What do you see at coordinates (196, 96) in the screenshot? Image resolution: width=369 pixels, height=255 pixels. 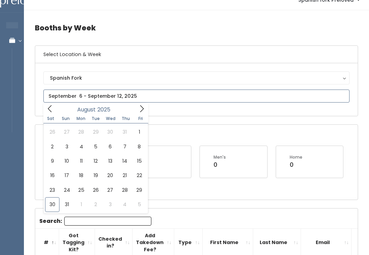 I see `input: September 6 - September 12, 2025` at bounding box center [196, 96].